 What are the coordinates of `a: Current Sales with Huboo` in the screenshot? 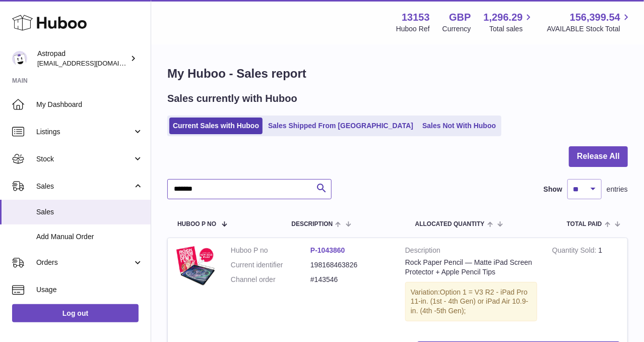 It's located at (216, 126).